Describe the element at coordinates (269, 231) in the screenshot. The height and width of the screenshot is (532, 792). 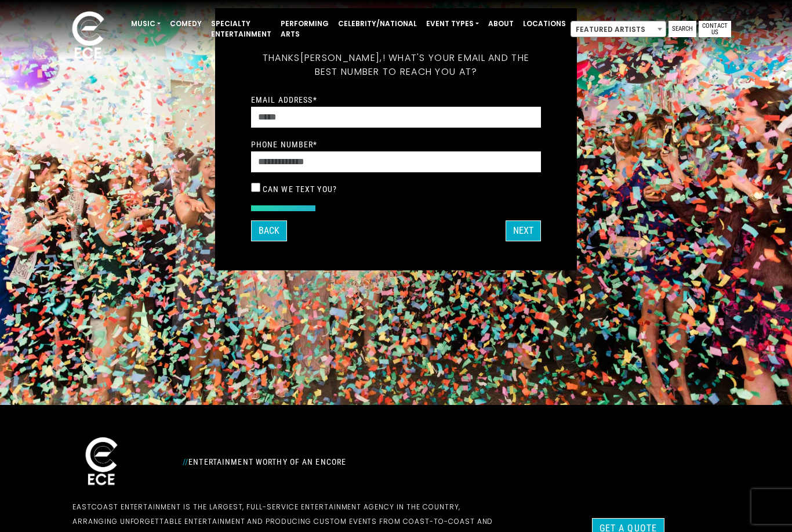
I see `button: Back` at that location.